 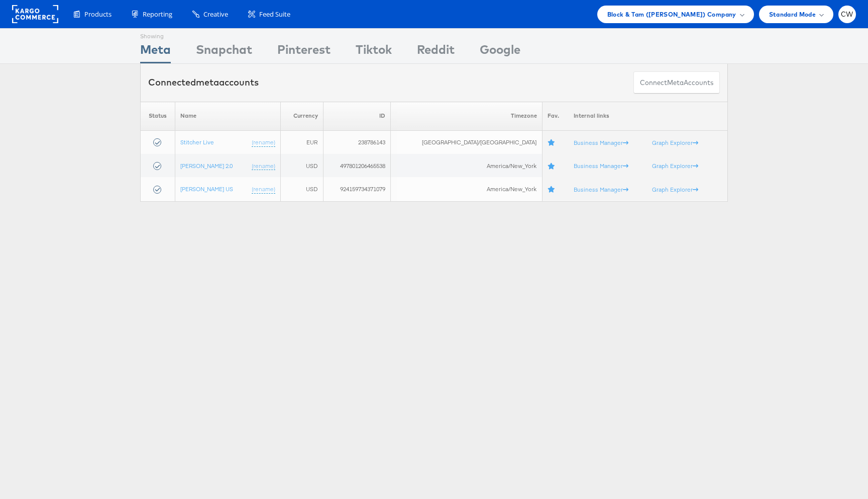 What do you see at coordinates (197, 141) in the screenshot?
I see `a: Stitcher Live` at bounding box center [197, 141].